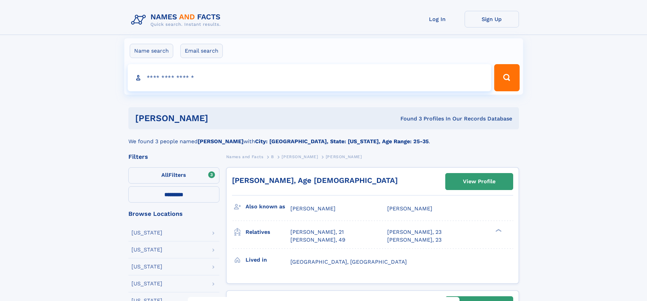  I want to click on div: Browse Locations, so click(174, 214).